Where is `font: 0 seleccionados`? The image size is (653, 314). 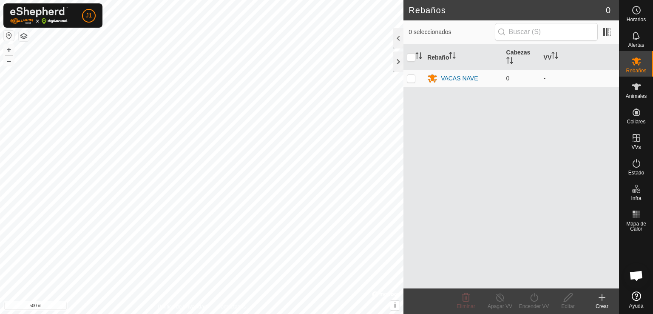
font: 0 seleccionados is located at coordinates (430, 32).